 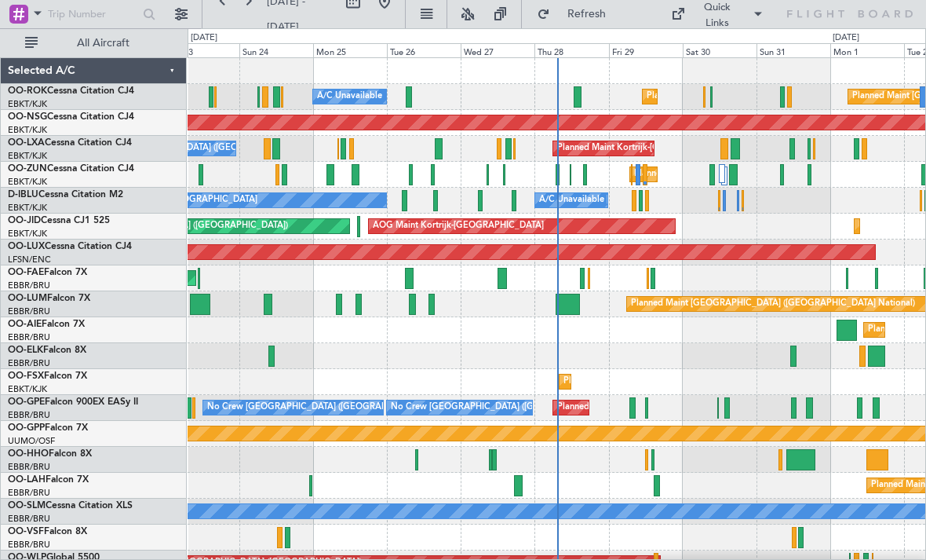 What do you see at coordinates (29, 259) in the screenshot?
I see `a: LFSN/ENC` at bounding box center [29, 259].